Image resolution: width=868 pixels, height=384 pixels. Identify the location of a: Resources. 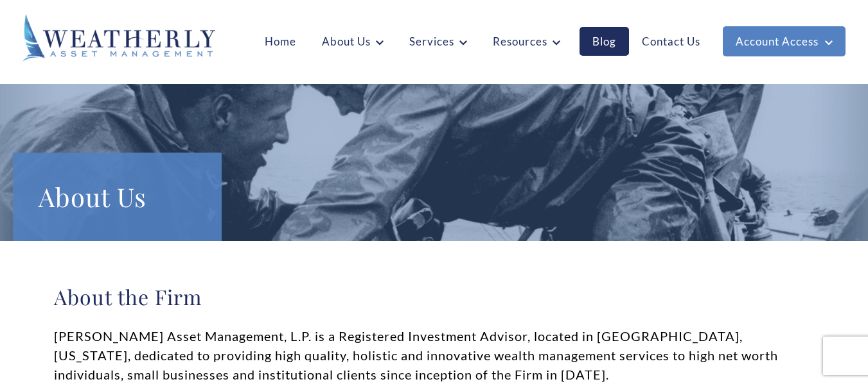
(527, 41).